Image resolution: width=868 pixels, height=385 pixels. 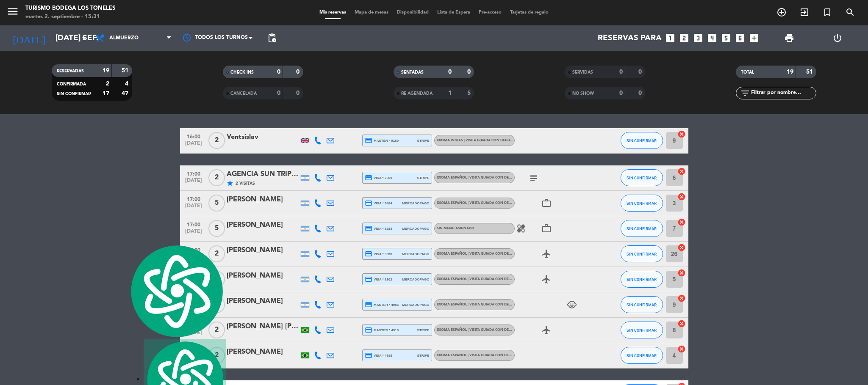 What do you see at coordinates (230, 183) in the screenshot?
I see `i: star` at bounding box center [230, 183].